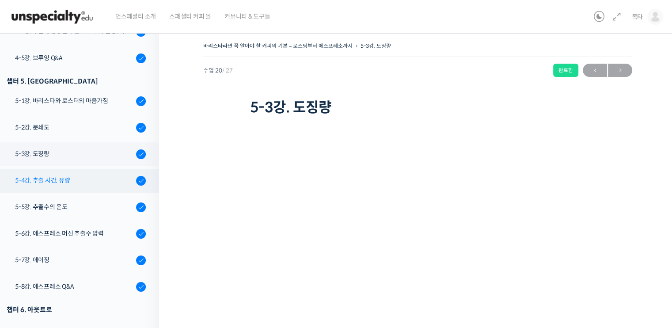  I want to click on a: 대화, so click(86, 266).